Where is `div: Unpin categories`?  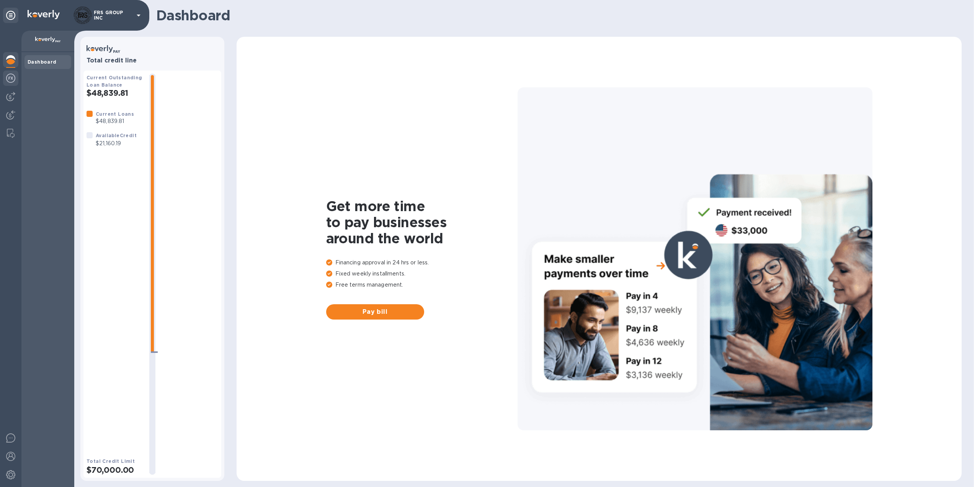 div: Unpin categories is located at coordinates (11, 15).